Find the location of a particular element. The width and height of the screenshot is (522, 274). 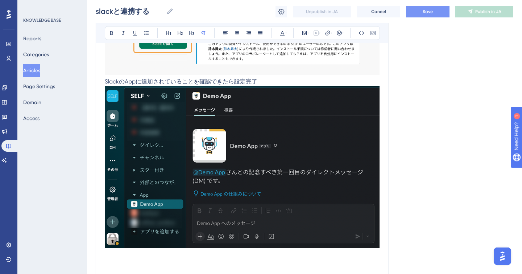

div: KNOWLEDGE BASE is located at coordinates (42, 20).